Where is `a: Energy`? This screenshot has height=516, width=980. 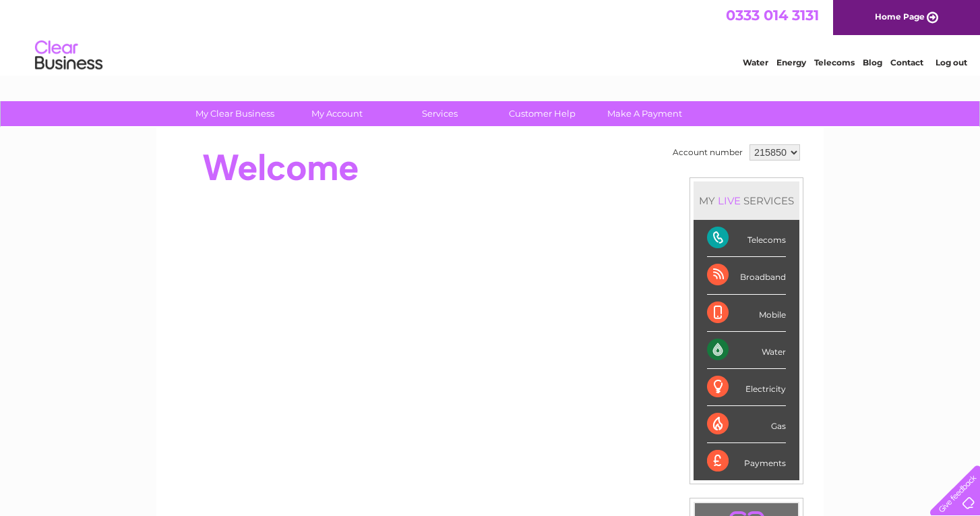 a: Energy is located at coordinates (792, 62).